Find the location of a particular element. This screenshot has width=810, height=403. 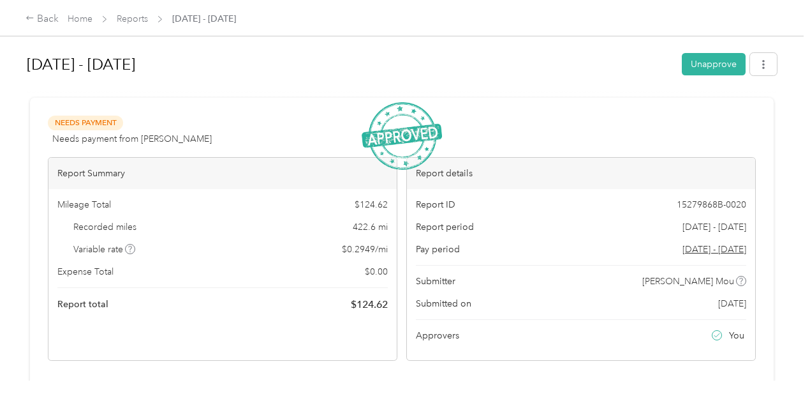

div: Report Summary is located at coordinates (223, 173).